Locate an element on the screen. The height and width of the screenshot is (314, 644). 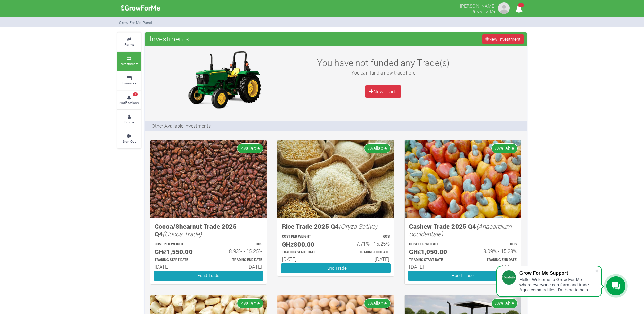
a: Sign Out is located at coordinates (129, 139).